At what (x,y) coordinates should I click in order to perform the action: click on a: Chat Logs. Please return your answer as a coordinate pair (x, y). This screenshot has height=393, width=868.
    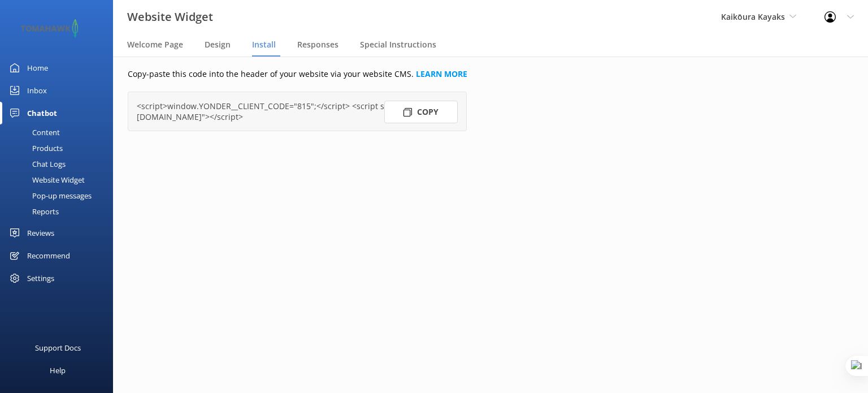
    Looking at the image, I should click on (60, 164).